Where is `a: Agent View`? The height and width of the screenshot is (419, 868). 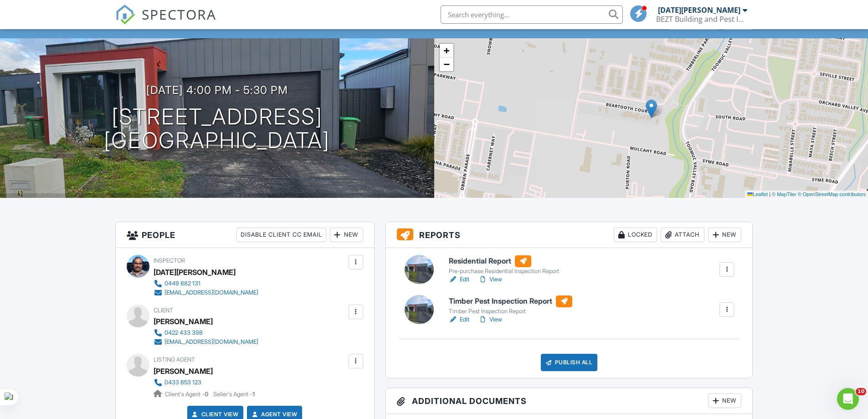
a: Agent View is located at coordinates (273, 414).